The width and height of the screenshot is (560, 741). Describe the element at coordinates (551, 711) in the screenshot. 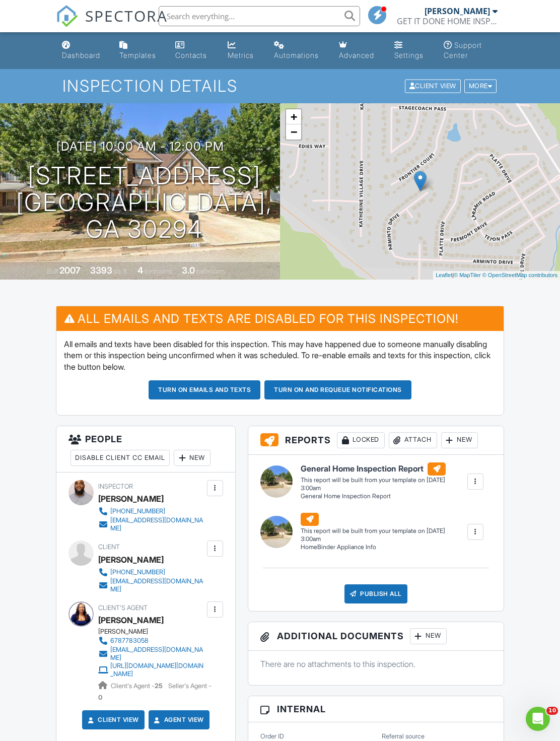

I see `span: 10` at that location.